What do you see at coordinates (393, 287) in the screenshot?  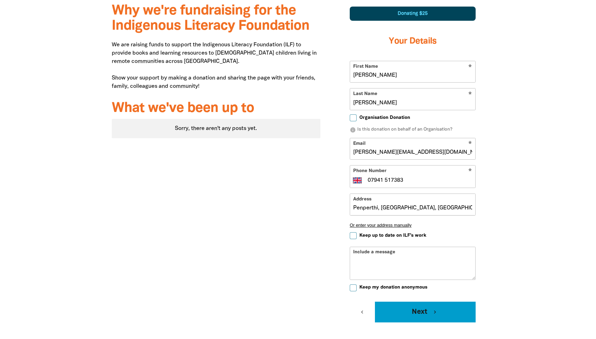 I see `span: Keep my donation anonymous` at bounding box center [393, 287].